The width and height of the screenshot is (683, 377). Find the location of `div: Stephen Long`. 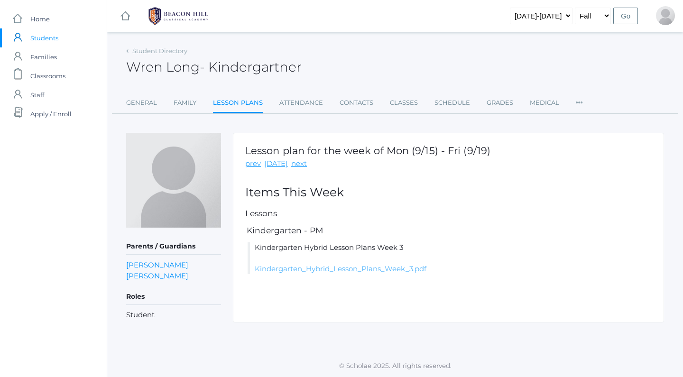

div: Stephen Long is located at coordinates (665, 16).